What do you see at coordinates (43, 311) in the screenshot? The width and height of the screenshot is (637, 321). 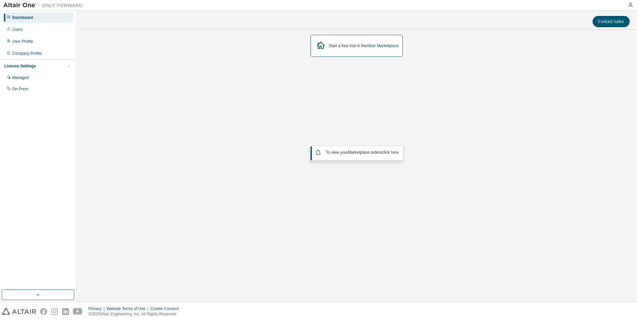 I see `img: facebook.svg` at bounding box center [43, 311].